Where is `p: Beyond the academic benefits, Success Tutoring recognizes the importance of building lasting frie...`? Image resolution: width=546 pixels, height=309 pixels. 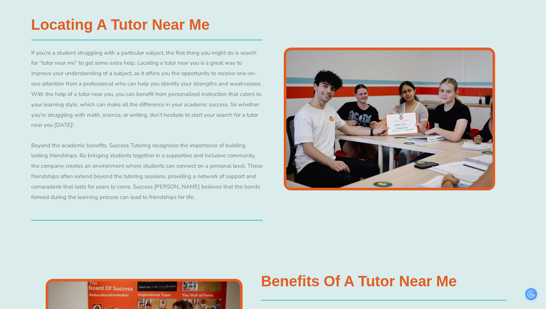
p: Beyond the academic benefits, Success Tutoring recognizes the importance of building lasting frie... is located at coordinates (147, 171).